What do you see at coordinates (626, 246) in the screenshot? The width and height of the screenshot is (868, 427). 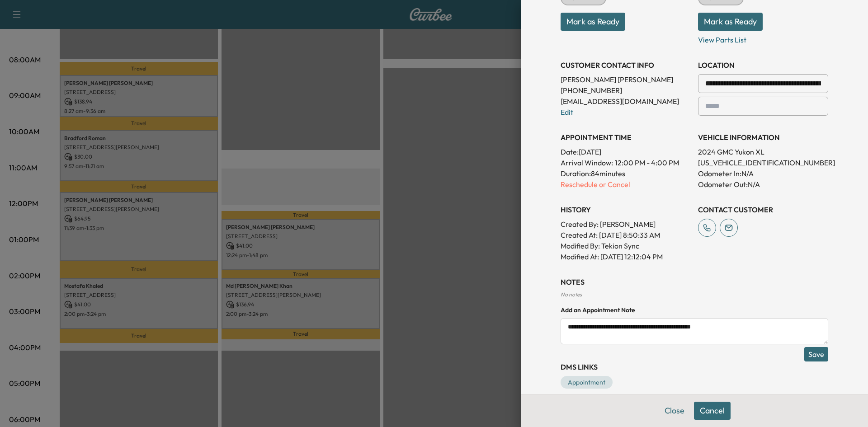 I see `p: Modified By : Tekion Sync` at bounding box center [626, 246].